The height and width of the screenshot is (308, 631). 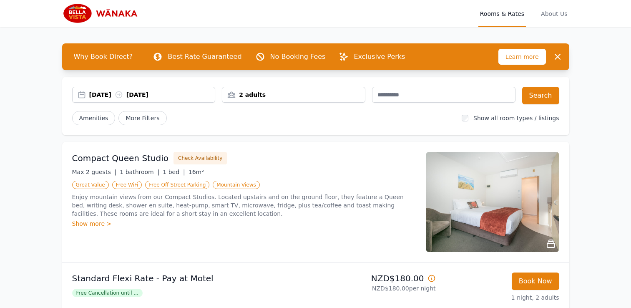 What do you see at coordinates (192, 278) in the screenshot?
I see `p: Standard Flexi Rate - Pay at Motel` at bounding box center [192, 278].